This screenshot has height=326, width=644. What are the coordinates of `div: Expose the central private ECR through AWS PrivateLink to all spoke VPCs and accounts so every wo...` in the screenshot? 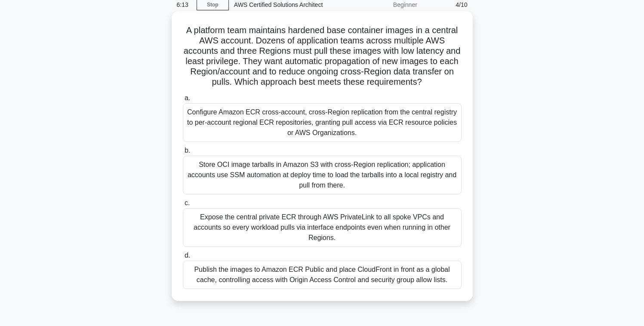 It's located at (322, 228).